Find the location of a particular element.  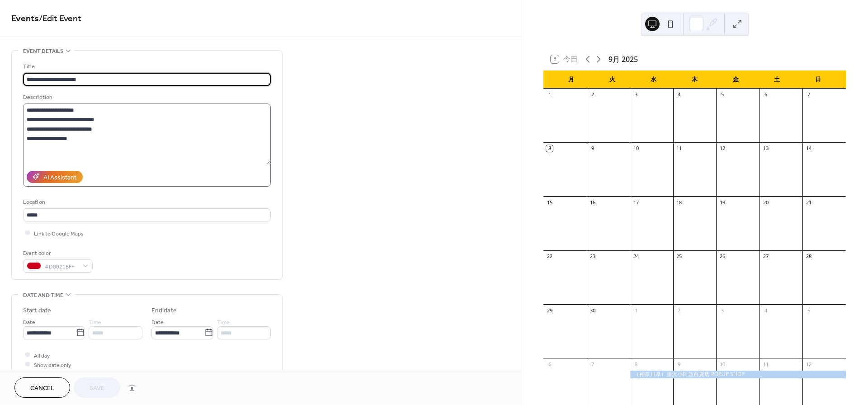

div: 28 is located at coordinates (808, 256).